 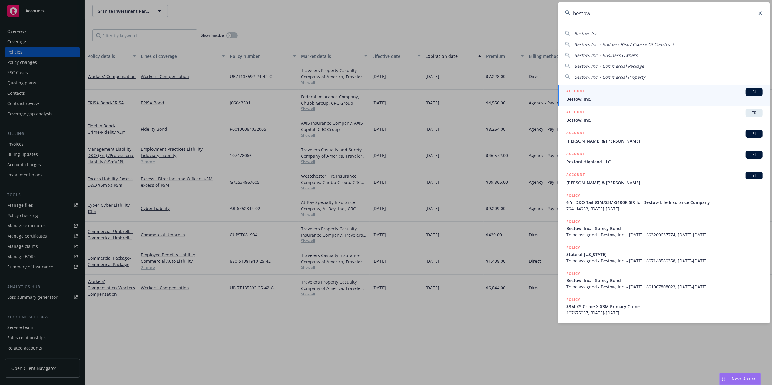 What do you see at coordinates (606, 55) in the screenshot?
I see `span: Bestow, Inc. - Business Owners` at bounding box center [606, 55].